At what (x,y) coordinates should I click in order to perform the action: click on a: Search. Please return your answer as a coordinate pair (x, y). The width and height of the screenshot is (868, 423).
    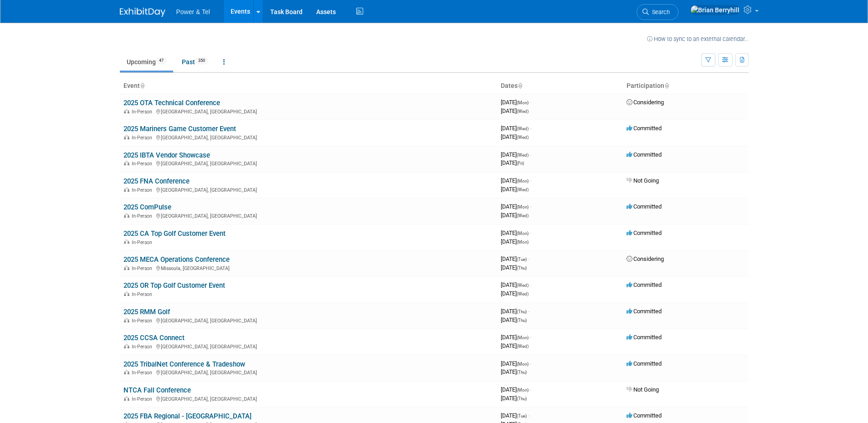
    Looking at the image, I should click on (658, 12).